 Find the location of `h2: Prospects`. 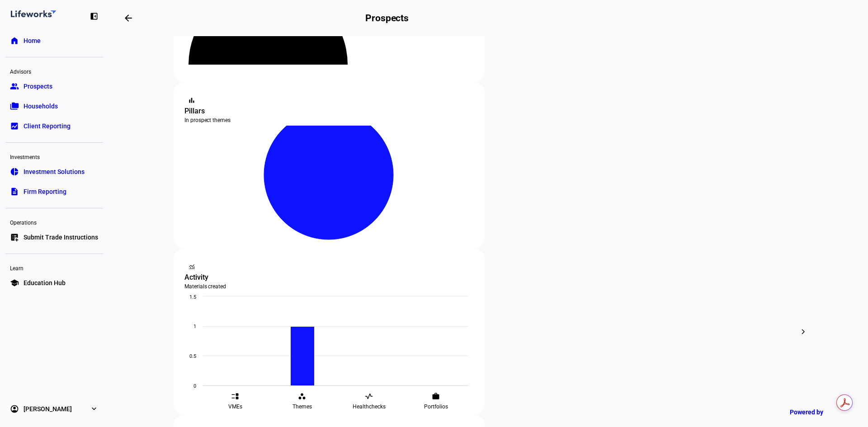

h2: Prospects is located at coordinates (387, 18).